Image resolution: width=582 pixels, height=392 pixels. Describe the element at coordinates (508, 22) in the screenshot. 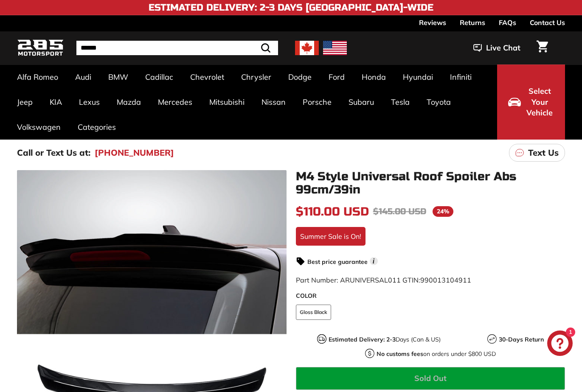

I see `a: FAQs` at that location.